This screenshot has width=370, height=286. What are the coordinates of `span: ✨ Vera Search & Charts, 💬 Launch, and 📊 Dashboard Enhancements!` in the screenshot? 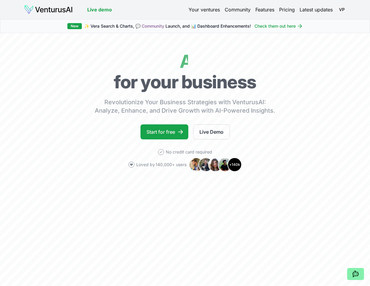 It's located at (167, 26).